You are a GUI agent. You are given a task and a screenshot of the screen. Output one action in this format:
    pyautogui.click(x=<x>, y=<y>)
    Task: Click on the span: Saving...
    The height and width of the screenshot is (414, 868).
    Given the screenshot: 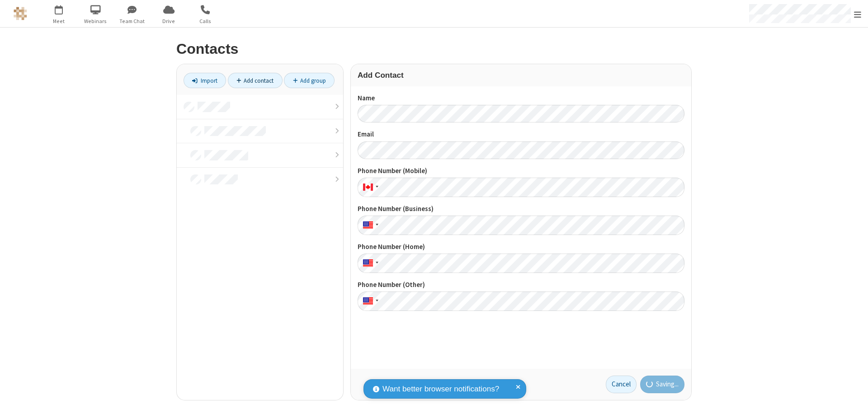 What is the action you would take?
    pyautogui.click(x=667, y=384)
    